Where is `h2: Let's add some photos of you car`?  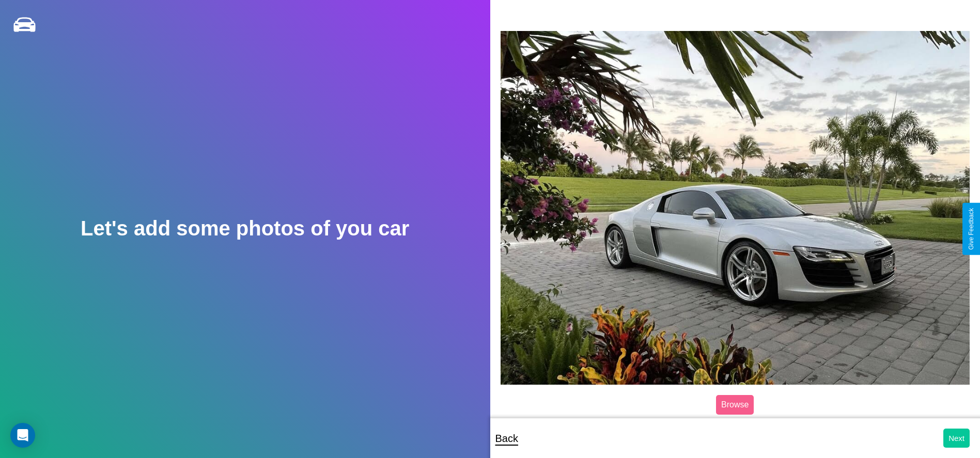 h2: Let's add some photos of you car is located at coordinates (245, 228).